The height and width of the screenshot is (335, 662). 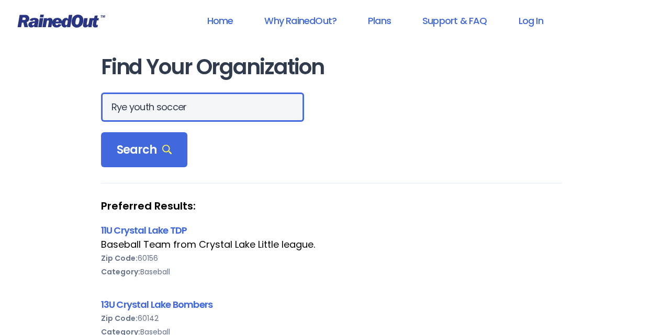 I want to click on strong: Preferred Results:, so click(x=331, y=206).